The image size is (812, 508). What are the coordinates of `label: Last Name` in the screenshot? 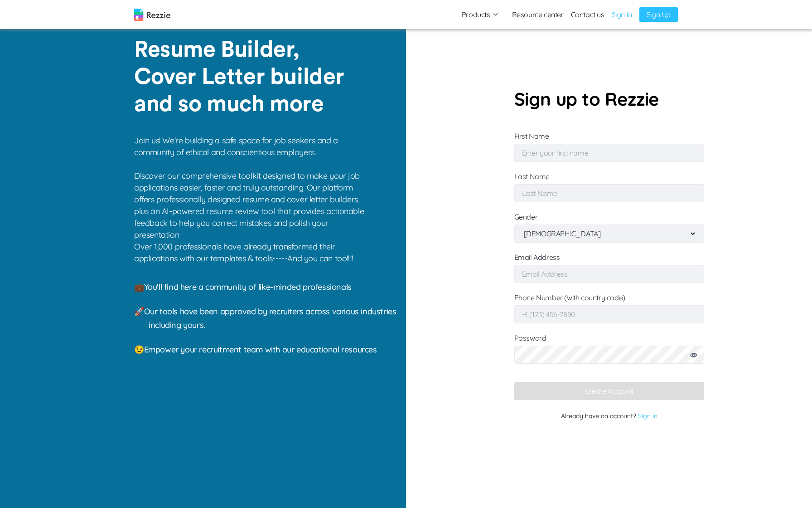 It's located at (609, 185).